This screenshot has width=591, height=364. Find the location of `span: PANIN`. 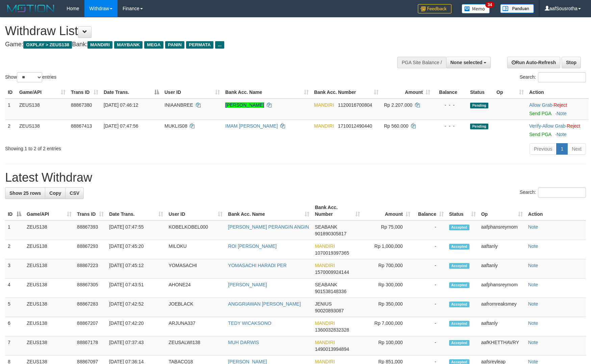

span: PANIN is located at coordinates (174, 45).